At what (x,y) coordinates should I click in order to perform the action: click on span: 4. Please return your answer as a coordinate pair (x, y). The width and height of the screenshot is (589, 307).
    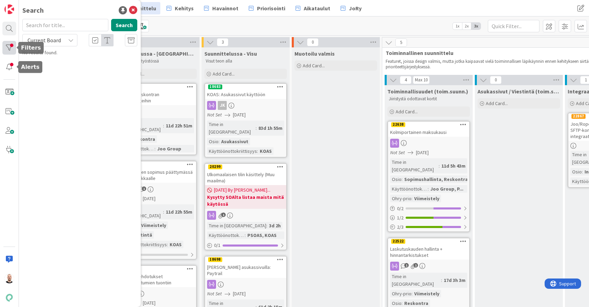
    Looking at the image, I should click on (406, 80).